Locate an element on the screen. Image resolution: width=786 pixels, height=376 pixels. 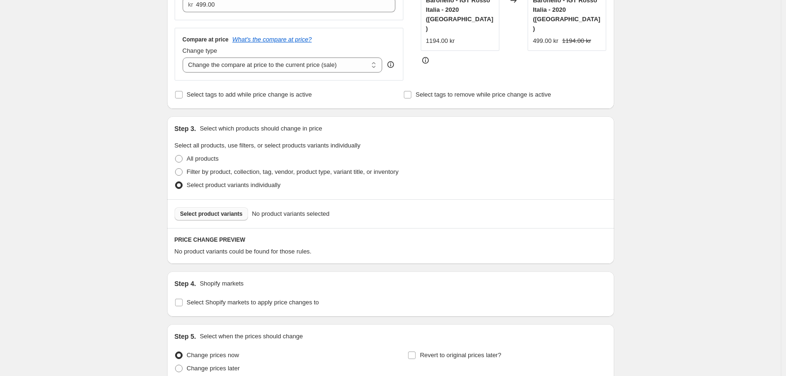
p: Select when the prices should change is located at coordinates (251, 336).